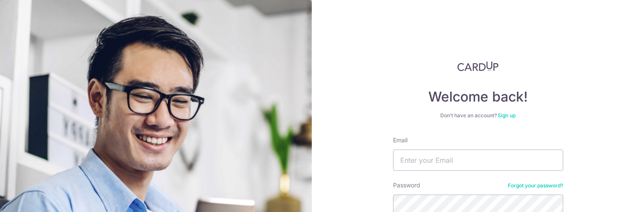 Image resolution: width=644 pixels, height=212 pixels. Describe the element at coordinates (478, 66) in the screenshot. I see `img: CardUp Logo` at that location.